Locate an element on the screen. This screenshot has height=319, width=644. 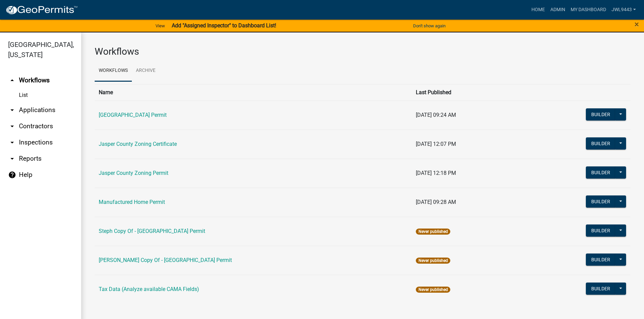
a: View is located at coordinates (160, 26).